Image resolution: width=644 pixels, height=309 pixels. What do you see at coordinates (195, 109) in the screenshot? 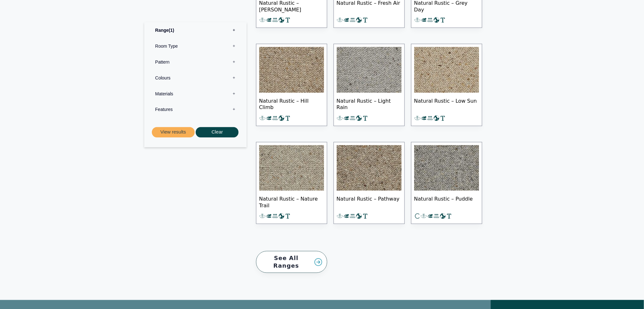
I see `label: Features` at bounding box center [195, 109].